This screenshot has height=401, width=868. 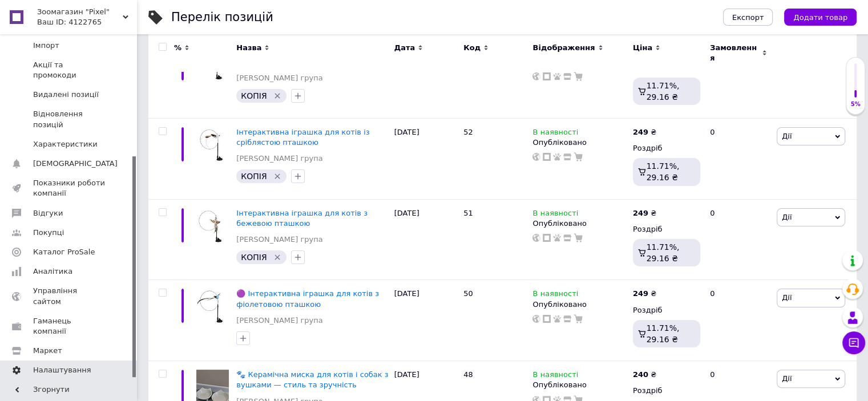 I want to click on img: Интерактивная игрушка для кошек с бежевой птичкой, so click(x=212, y=227).